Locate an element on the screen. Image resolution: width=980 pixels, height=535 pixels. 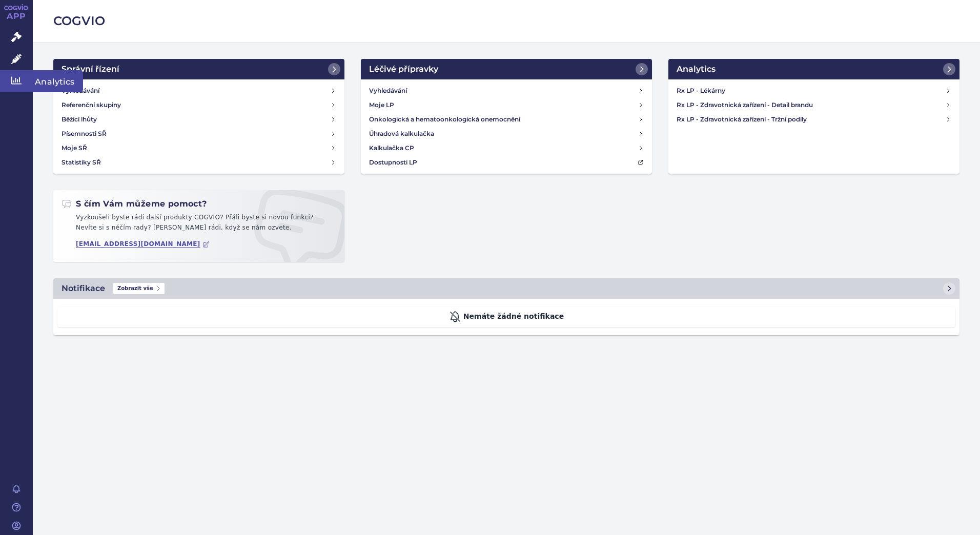
a: Úhradová kalkulačka is located at coordinates (506, 134).